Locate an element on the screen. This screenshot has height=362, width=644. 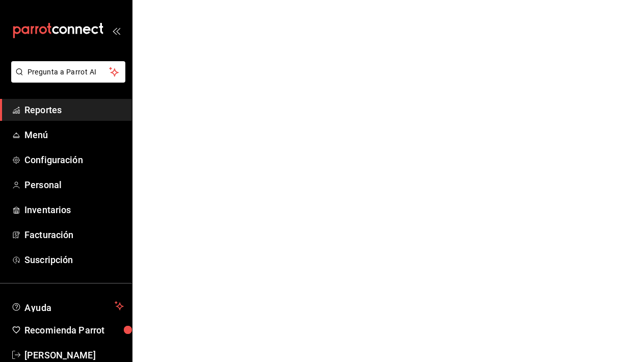
button: open_drawer_menu is located at coordinates (116, 31).